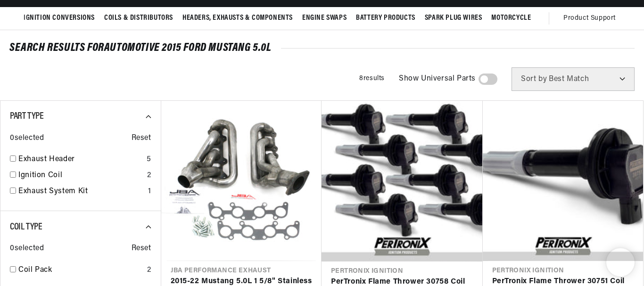  I want to click on span: Part Type, so click(26, 116).